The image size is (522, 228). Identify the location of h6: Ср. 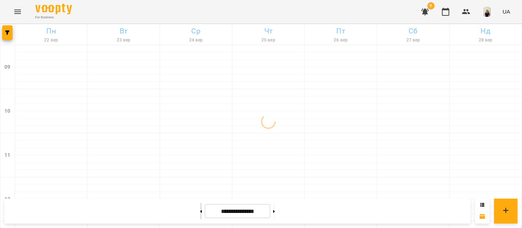
(196, 31).